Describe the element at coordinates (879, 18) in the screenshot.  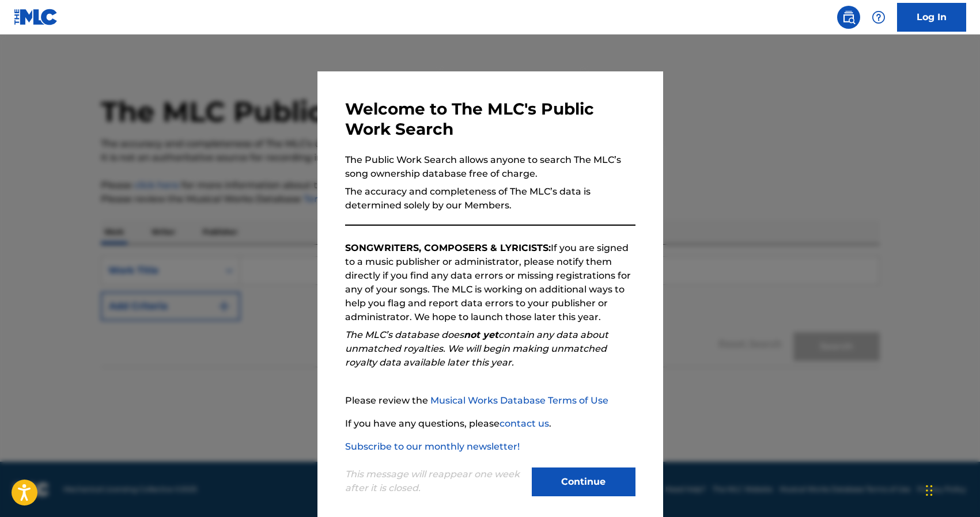
I see `img: help` at that location.